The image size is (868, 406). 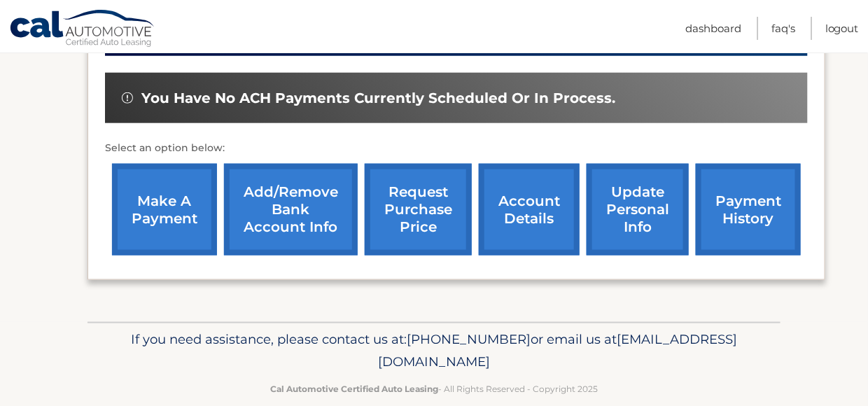 What do you see at coordinates (783, 28) in the screenshot?
I see `a: FAQ's` at bounding box center [783, 28].